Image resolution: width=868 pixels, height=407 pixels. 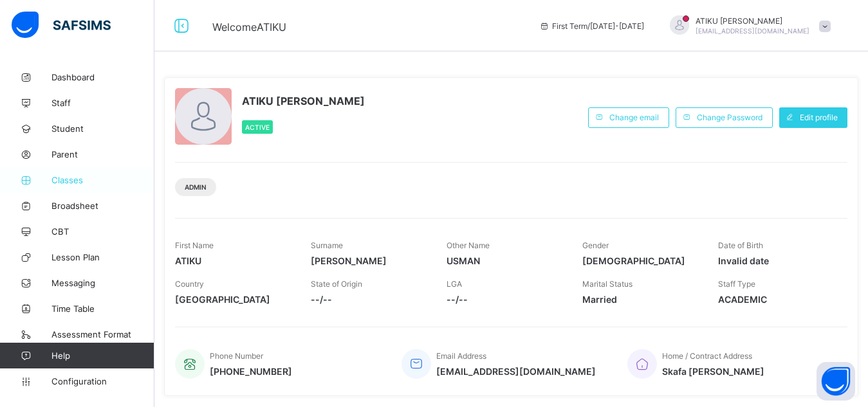 What do you see at coordinates (236, 356) in the screenshot?
I see `span: Phone Number` at bounding box center [236, 356].